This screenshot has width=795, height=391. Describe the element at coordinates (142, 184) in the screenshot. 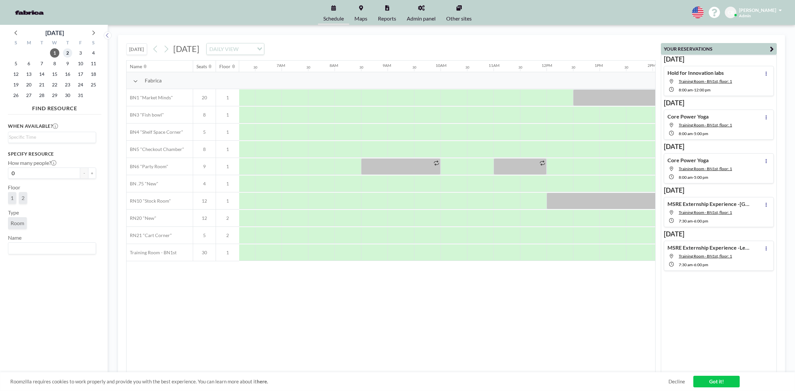

I see `span: BN .75 "New"` at that location.